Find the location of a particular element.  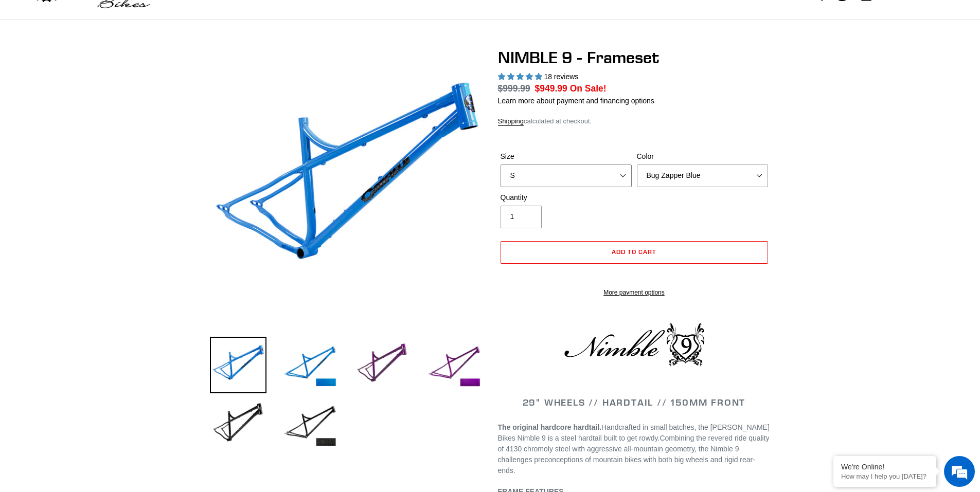

span: 18 reviews is located at coordinates (560, 77).